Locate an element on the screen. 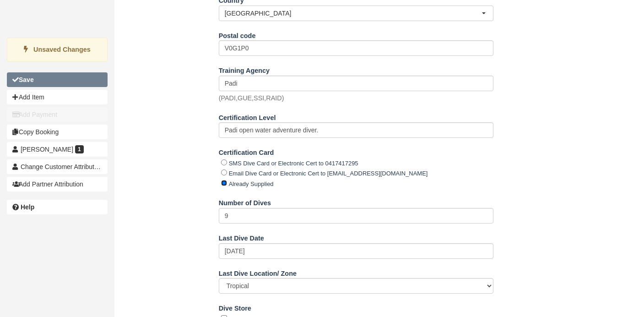  label: Certification Card is located at coordinates (246, 151).